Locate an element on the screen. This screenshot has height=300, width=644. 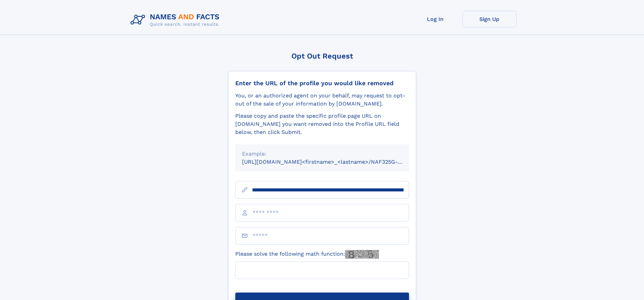
img: Logo Names and Facts is located at coordinates (177, 20).